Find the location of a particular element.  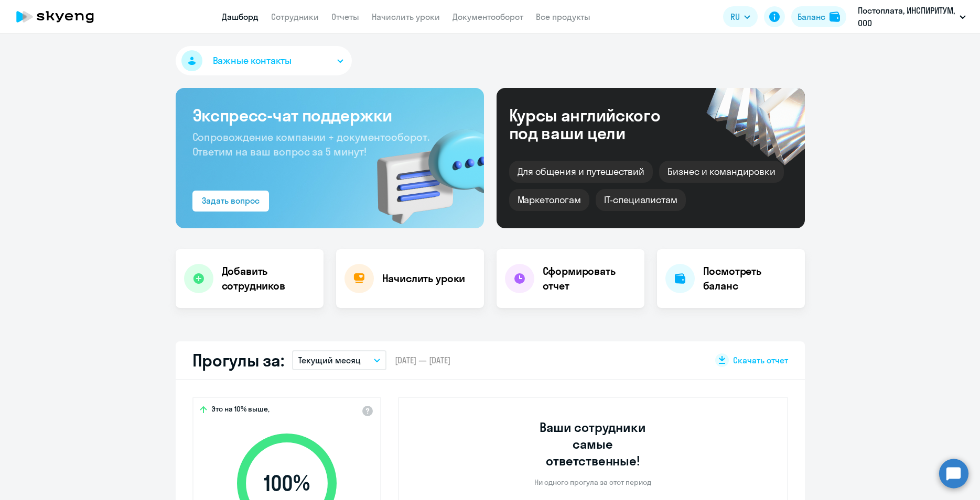

button: Важные контакты is located at coordinates (263, 61).